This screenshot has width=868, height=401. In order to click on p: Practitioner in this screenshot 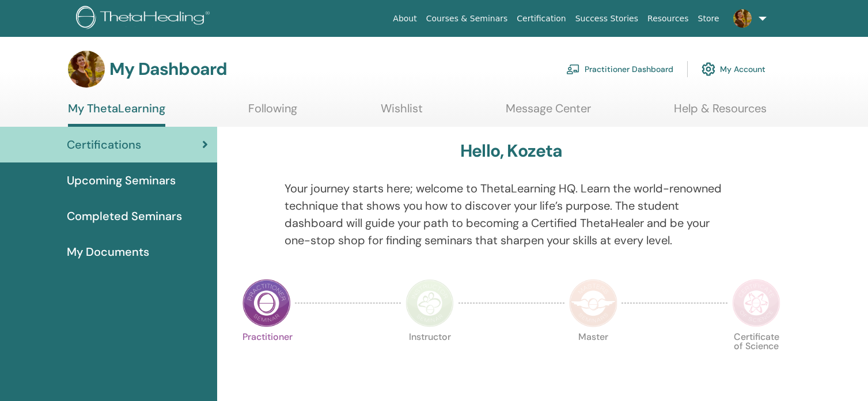, I will do `click(267, 357)`.